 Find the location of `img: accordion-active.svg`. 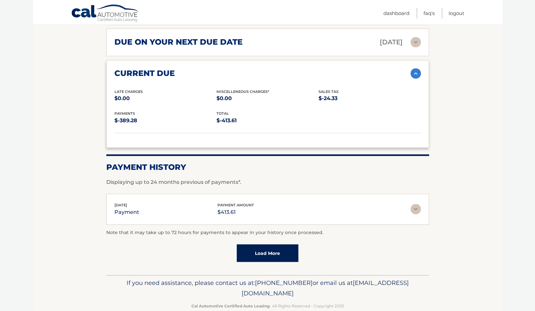

img: accordion-active.svg is located at coordinates (416, 73).